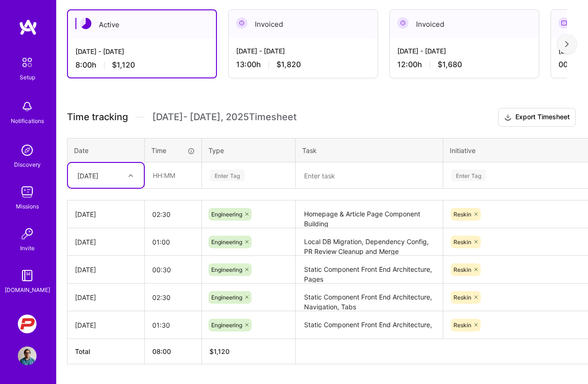 Image resolution: width=588 pixels, height=384 pixels. I want to click on img: guide book, so click(27, 276).